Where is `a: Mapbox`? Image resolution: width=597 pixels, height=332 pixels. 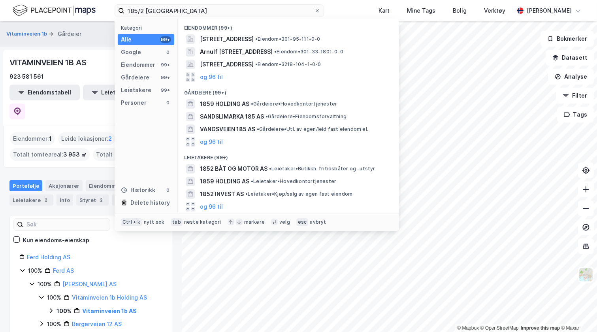 a: Mapbox is located at coordinates (468, 328).